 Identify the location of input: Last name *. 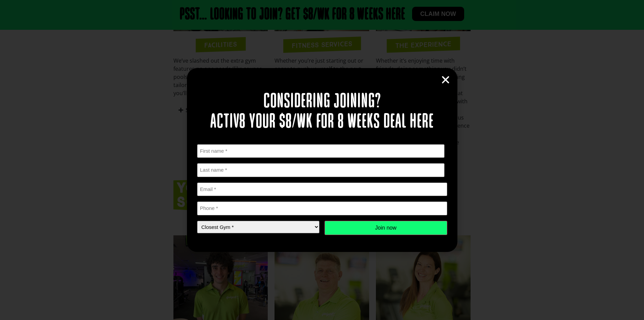
(321, 170).